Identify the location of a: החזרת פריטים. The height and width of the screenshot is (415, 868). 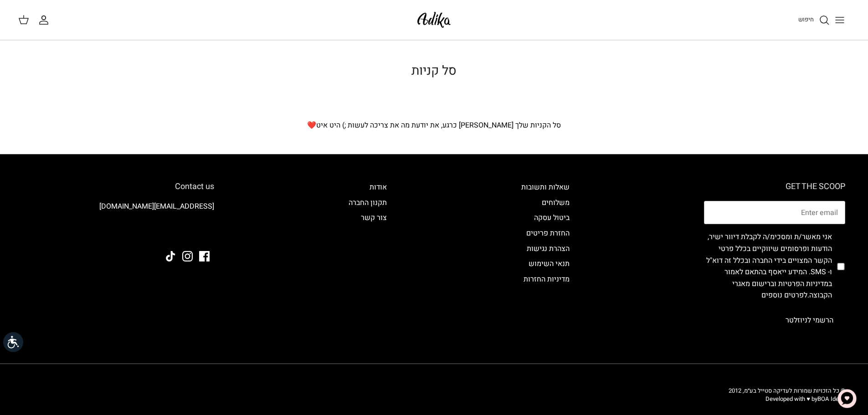
(548, 233).